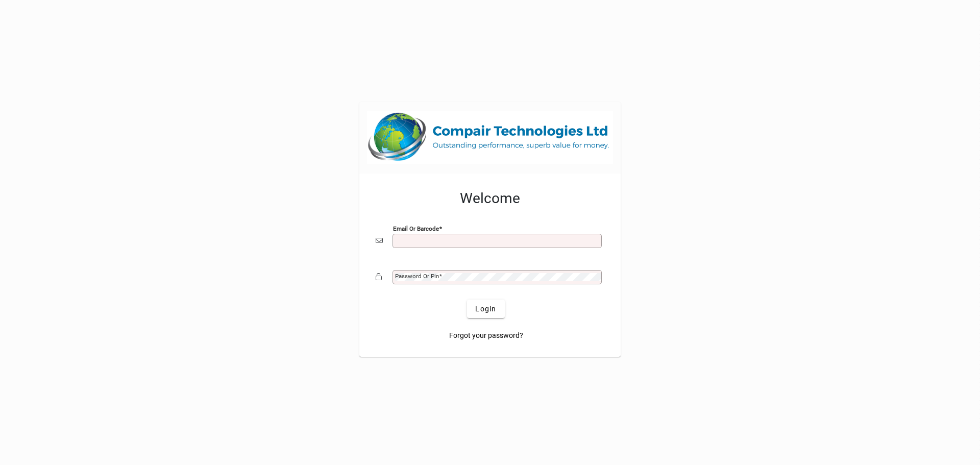 Image resolution: width=980 pixels, height=465 pixels. What do you see at coordinates (486, 335) in the screenshot?
I see `span: Forgot your password?` at bounding box center [486, 335].